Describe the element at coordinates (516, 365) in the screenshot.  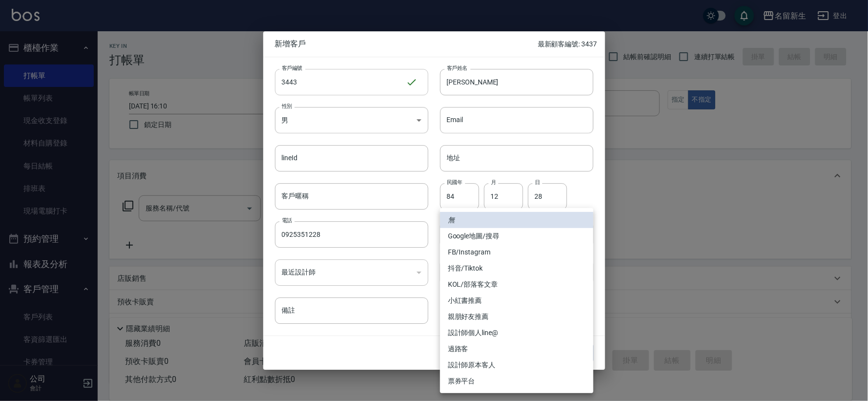
I see `li: 設計師原本客人` at that location.